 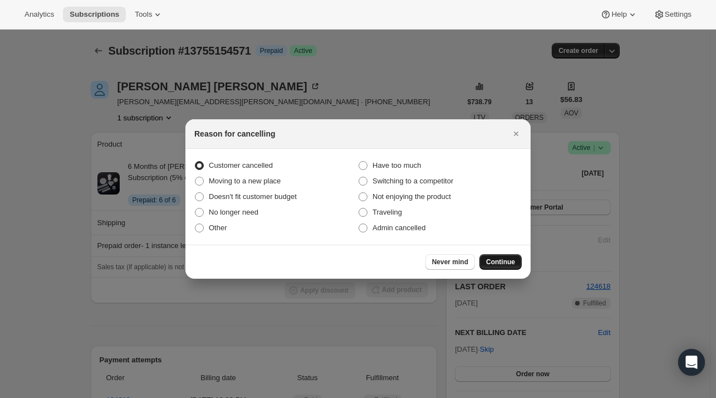 What do you see at coordinates (412, 196) in the screenshot?
I see `span: Not enjoying the product` at bounding box center [412, 196].